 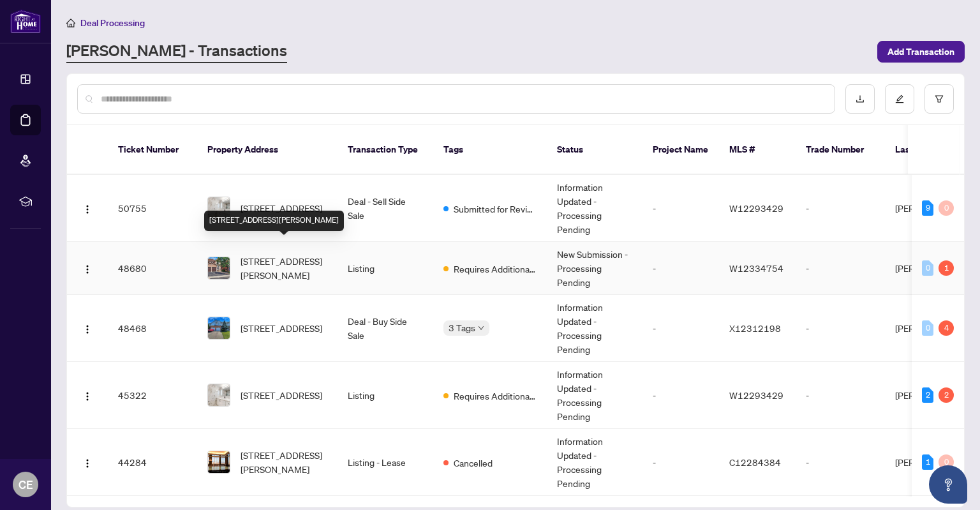 What do you see at coordinates (928, 208) in the screenshot?
I see `div: 9` at bounding box center [928, 208].